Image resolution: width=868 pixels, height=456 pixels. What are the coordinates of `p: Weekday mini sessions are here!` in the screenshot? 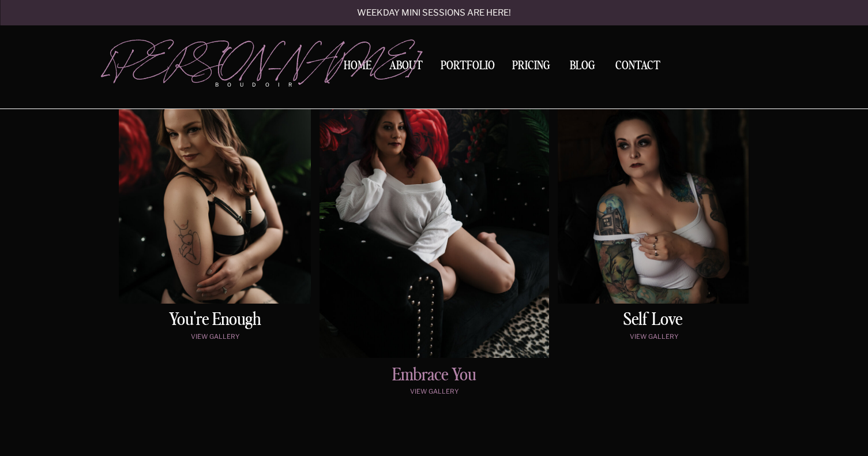 It's located at (434, 13).